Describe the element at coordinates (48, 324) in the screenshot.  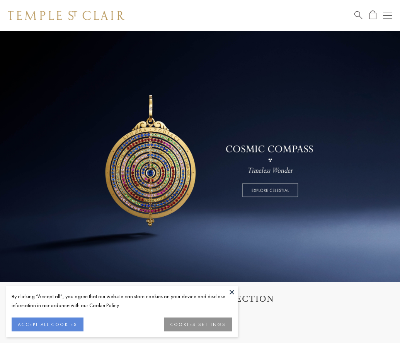
I see `button: ACCEPT ALL COOKIES` at that location.